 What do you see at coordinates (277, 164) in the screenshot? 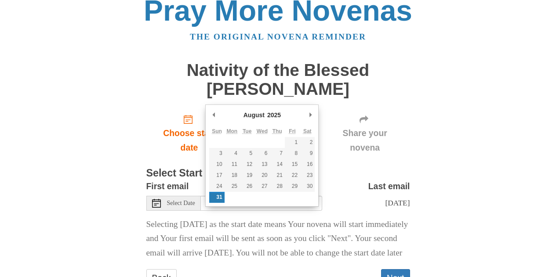
I see `button: 14` at bounding box center [277, 164].